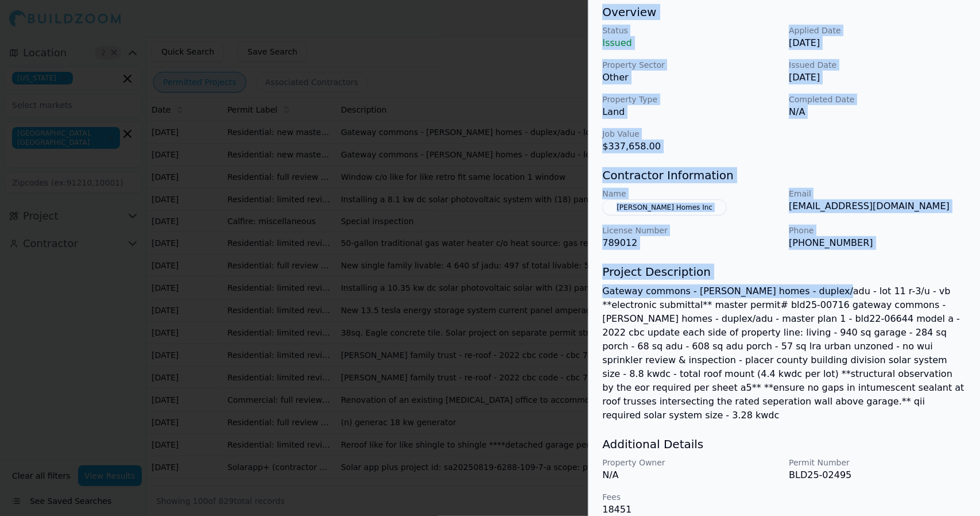  I want to click on h3: Project Description, so click(784, 272).